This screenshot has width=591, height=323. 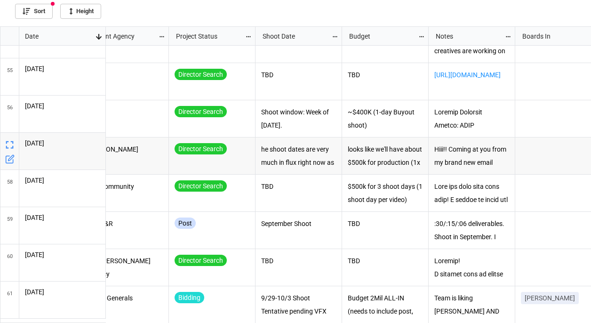 I want to click on p: Lucky Generals, so click(x=126, y=298).